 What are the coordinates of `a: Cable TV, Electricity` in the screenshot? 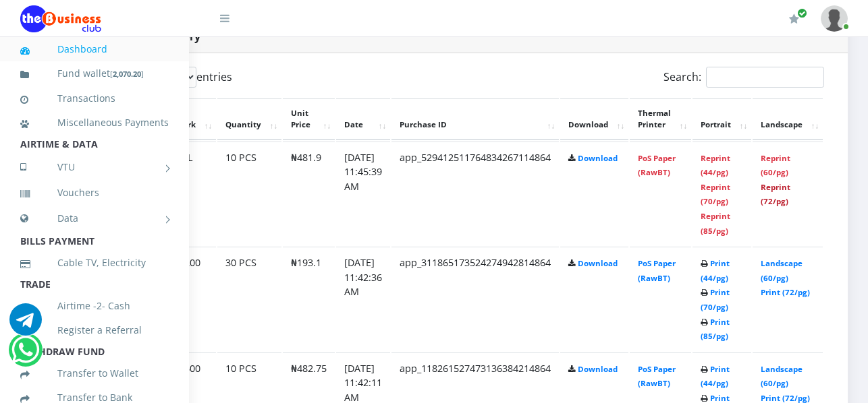 It's located at (94, 263).